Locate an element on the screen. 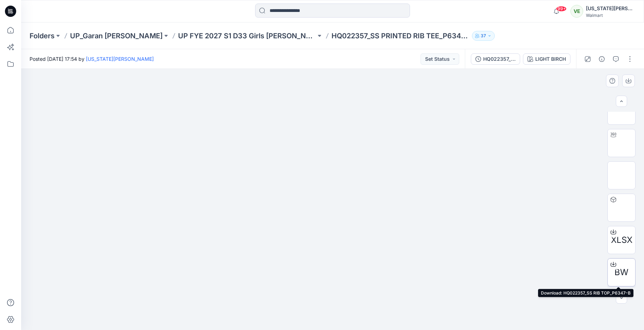 The width and height of the screenshot is (644, 330). span: XLSX is located at coordinates (621, 240).